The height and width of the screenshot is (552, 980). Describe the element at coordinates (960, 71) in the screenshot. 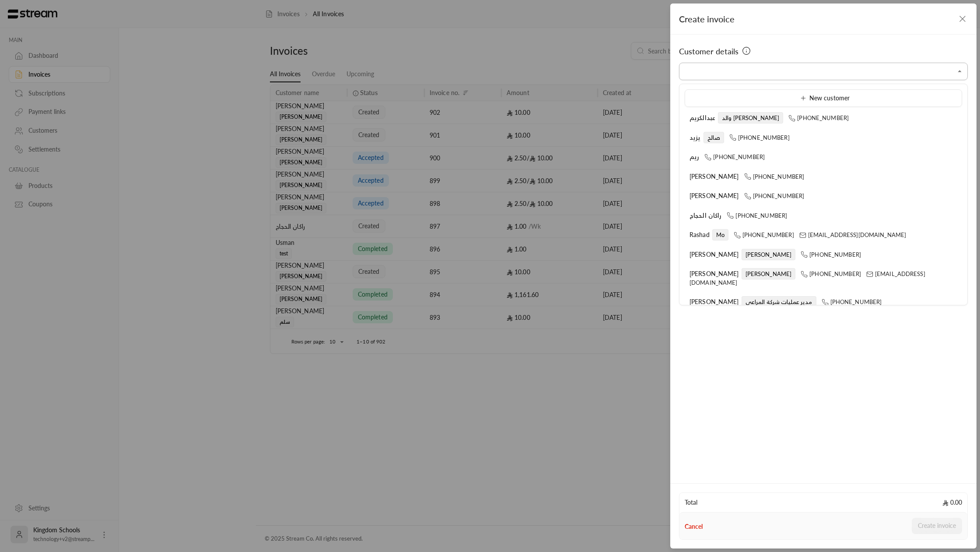

I see `button: Close` at that location.